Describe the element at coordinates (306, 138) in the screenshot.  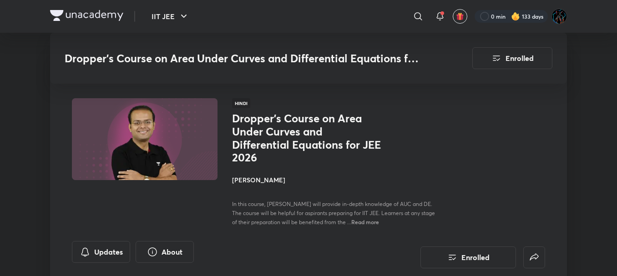
I see `h1: Dropper's Course on Area Under Curves and Differential Equations for JEE 2026` at that location.